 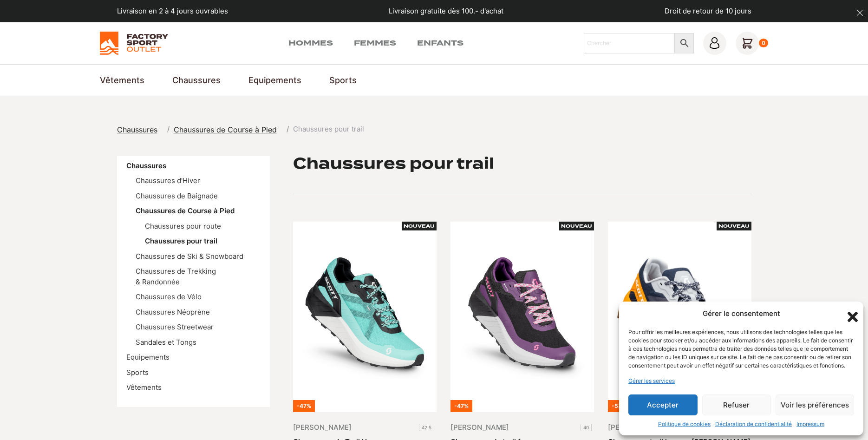 I want to click on span: Chaussures pour trail, so click(x=328, y=129).